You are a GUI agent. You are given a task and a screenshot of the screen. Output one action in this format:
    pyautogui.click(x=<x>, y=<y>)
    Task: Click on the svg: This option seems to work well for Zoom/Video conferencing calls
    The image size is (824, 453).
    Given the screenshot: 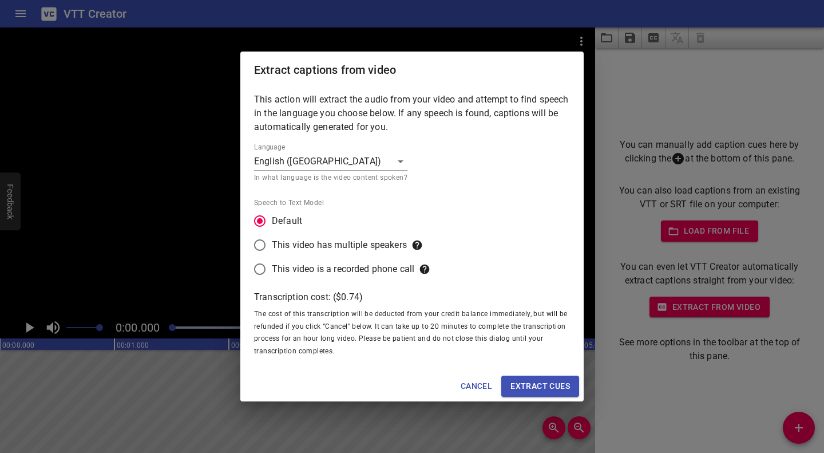 What is the action you would take?
    pyautogui.click(x=417, y=245)
    